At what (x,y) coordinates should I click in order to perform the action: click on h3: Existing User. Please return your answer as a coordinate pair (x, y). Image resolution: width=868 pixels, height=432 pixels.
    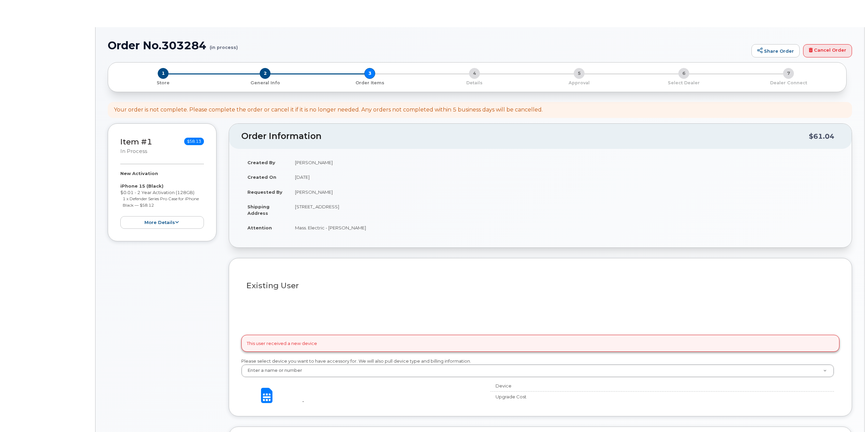
    Looking at the image, I should click on (540, 286).